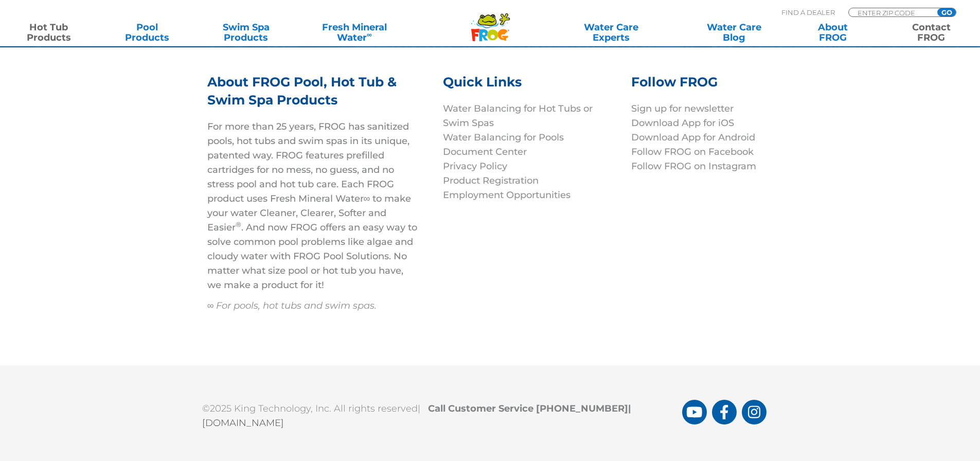  Describe the element at coordinates (696, 87) in the screenshot. I see `h3: Follow FROG` at that location.